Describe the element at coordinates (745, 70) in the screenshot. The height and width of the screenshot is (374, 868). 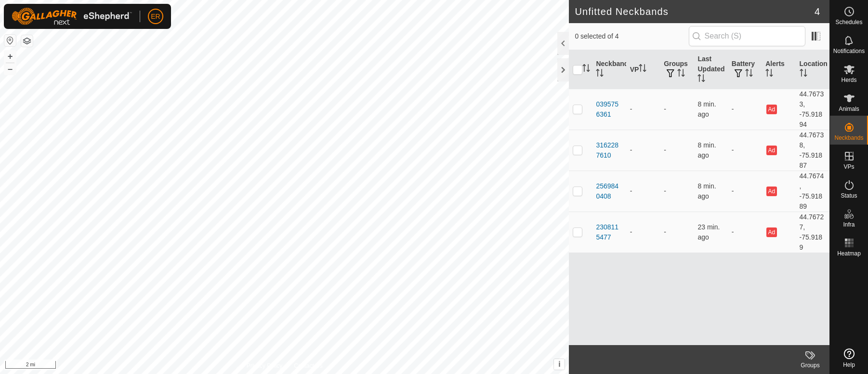
I see `th: Battery` at that location.